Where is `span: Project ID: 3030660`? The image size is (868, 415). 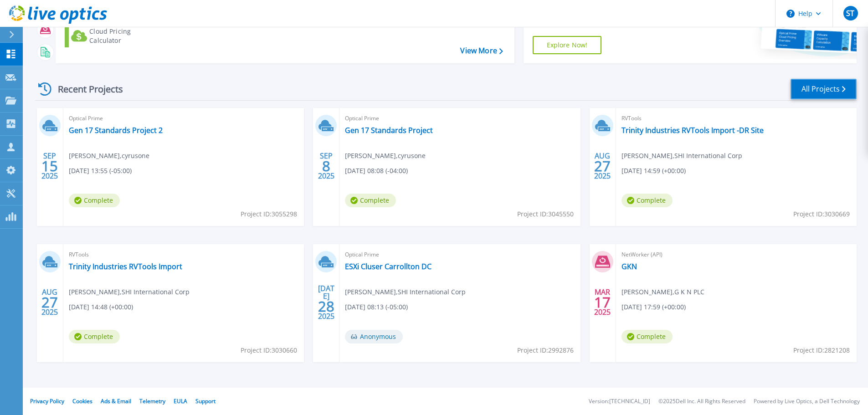 span: Project ID: 3030660 is located at coordinates (269, 350).